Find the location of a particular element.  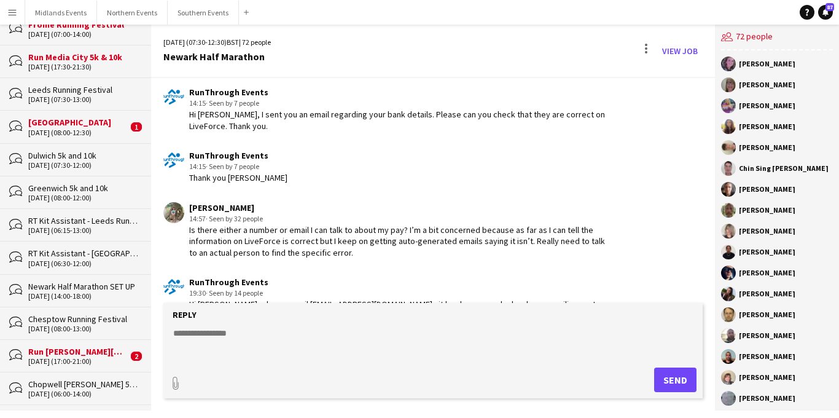

div: 72 people is located at coordinates (777, 37).